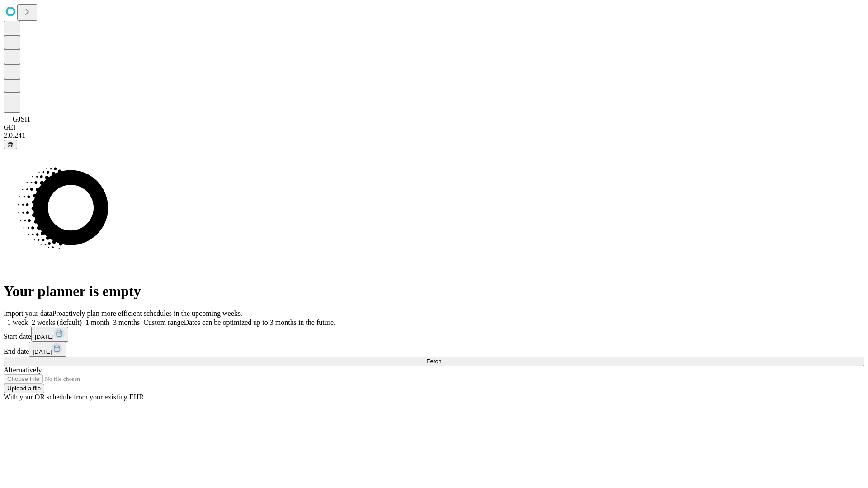  Describe the element at coordinates (434, 361) in the screenshot. I see `button: Fetch` at that location.